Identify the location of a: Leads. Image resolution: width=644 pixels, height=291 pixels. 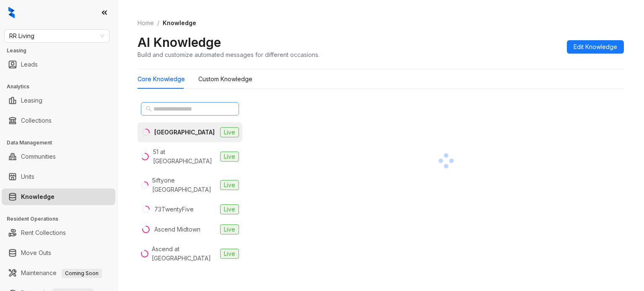
(29, 65).